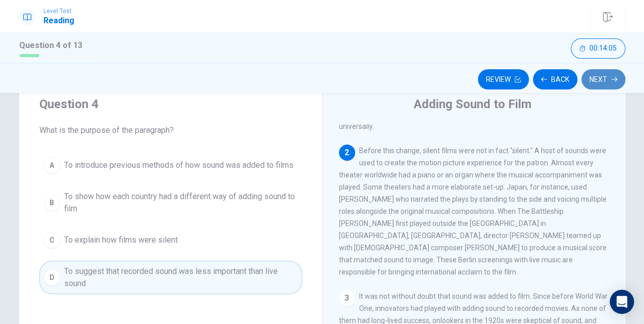 This screenshot has width=644, height=324. I want to click on span: To suggest that recorded sound was less important than live sound, so click(181, 278).